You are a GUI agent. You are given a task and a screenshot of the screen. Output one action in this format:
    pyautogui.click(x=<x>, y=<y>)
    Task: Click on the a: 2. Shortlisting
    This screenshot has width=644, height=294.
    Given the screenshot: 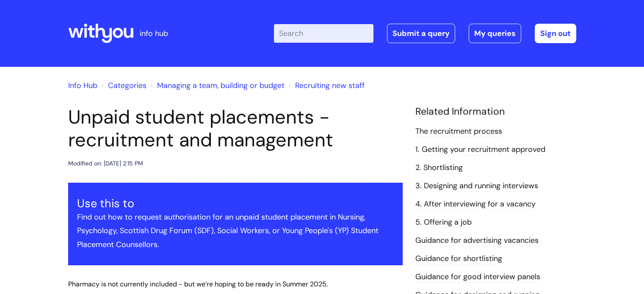 What is the action you would take?
    pyautogui.click(x=439, y=168)
    